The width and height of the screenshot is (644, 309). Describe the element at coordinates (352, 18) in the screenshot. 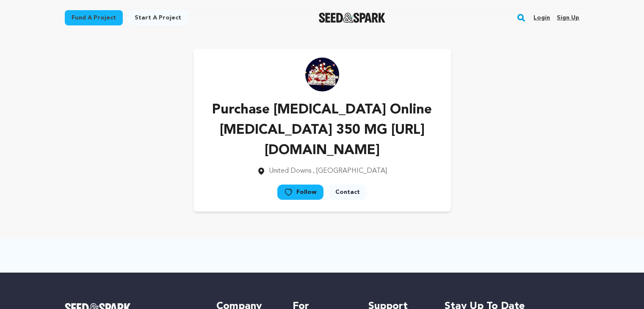

I see `img: Seed&Spark Logo Dark Mode` at that location.